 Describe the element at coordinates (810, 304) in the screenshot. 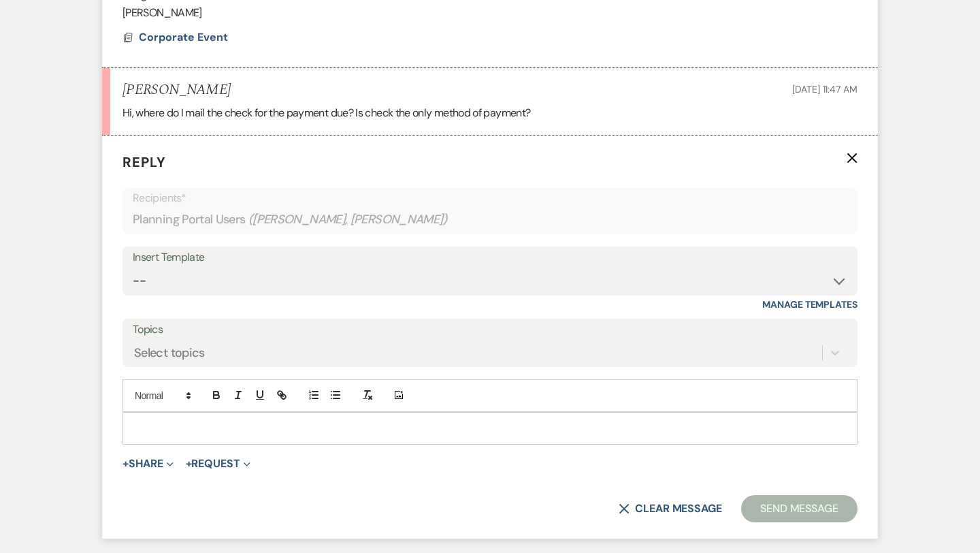

I see `a: Manage Templates` at that location.